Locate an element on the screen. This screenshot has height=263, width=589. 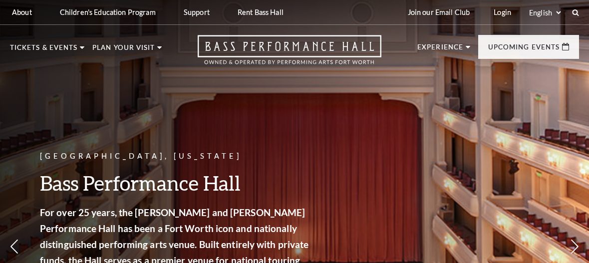
p: About is located at coordinates (22, 12).